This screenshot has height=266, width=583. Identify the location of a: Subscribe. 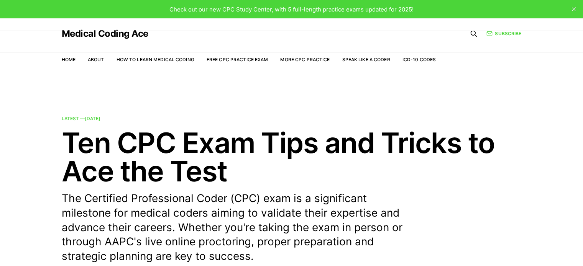
(503, 33).